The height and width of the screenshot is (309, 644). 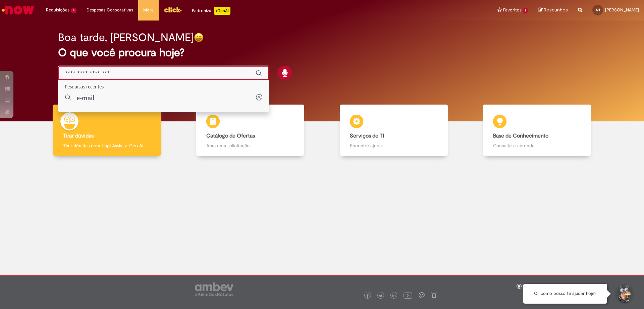 What do you see at coordinates (408, 295) in the screenshot?
I see `img: logo_footer_youtube.png` at bounding box center [408, 295].